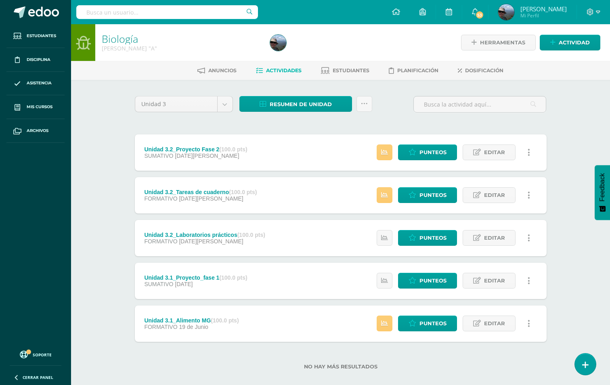  What do you see at coordinates (480, 104) in the screenshot?
I see `input: Busca la actividad aquí...` at bounding box center [480, 104].